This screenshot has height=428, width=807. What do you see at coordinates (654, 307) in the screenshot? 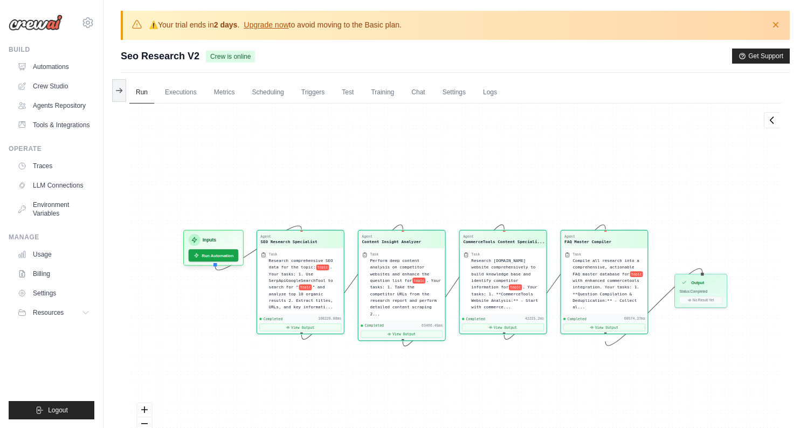
I see `g: Edge from 2c4dcfeab5fc30b651e56a07e48dfdcd to outputNode` at bounding box center [654, 307].